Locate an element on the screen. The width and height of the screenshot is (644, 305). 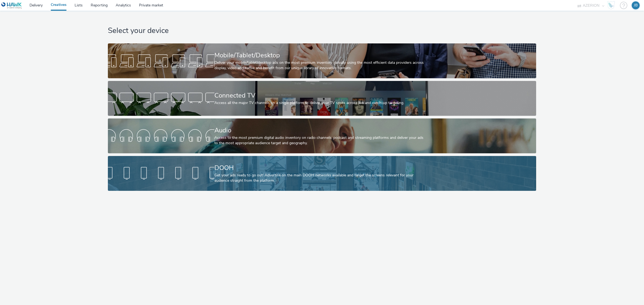
div: Mobile/Tablet/Desktop is located at coordinates (321, 55).